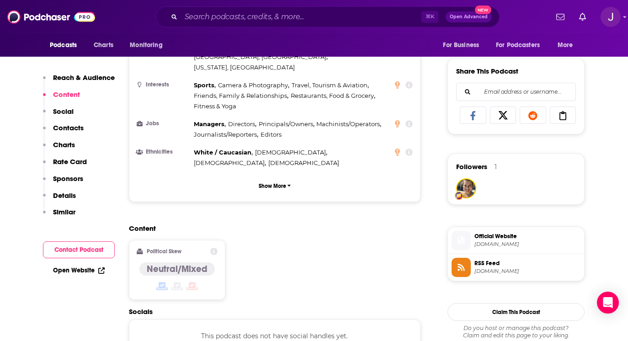 This screenshot has height=341, width=628. I want to click on span: Machinists/Operators, so click(348, 124).